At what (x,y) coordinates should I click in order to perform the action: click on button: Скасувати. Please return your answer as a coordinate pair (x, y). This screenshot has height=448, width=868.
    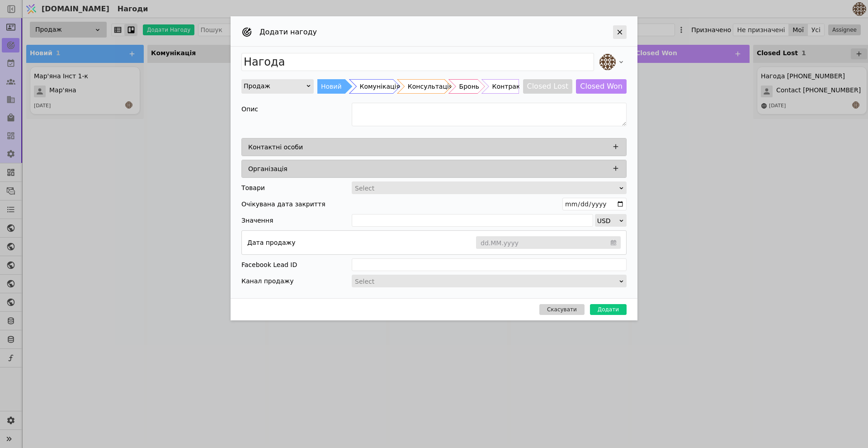
    Looking at the image, I should click on (563, 309).